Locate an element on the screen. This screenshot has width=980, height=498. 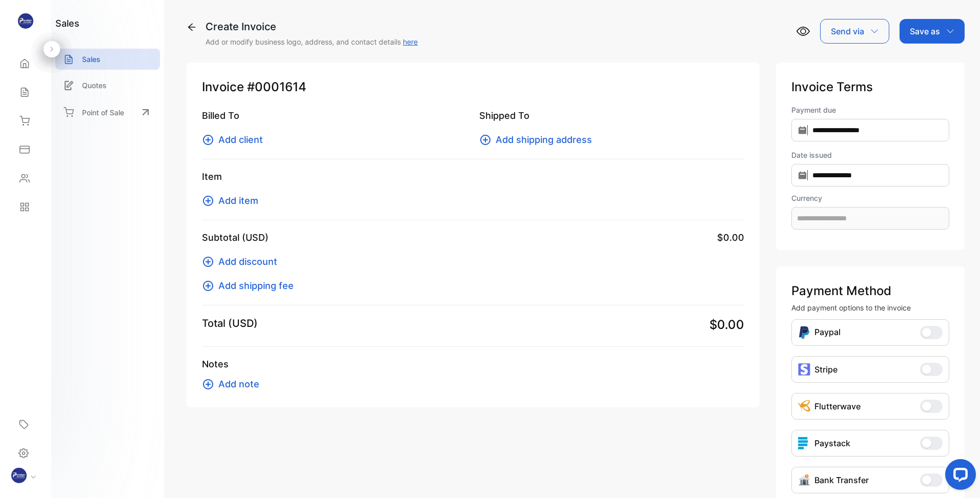
a: Quotes is located at coordinates (108, 85).